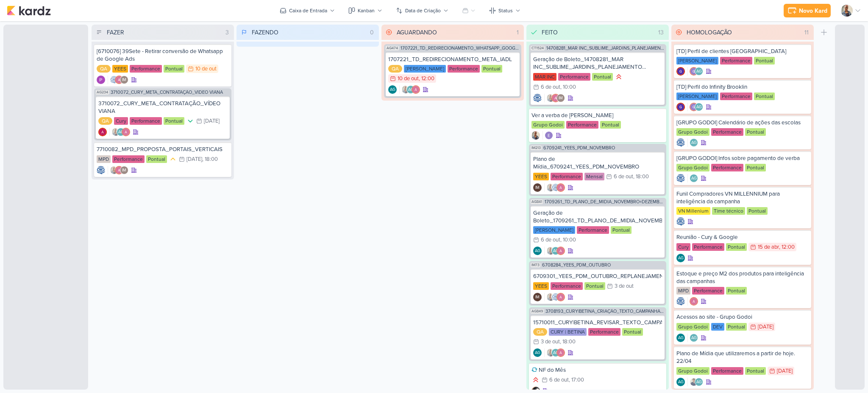 The height and width of the screenshot is (393, 868). I want to click on span: 6708284_YEES_PDM_OUTUBRO, so click(576, 264).